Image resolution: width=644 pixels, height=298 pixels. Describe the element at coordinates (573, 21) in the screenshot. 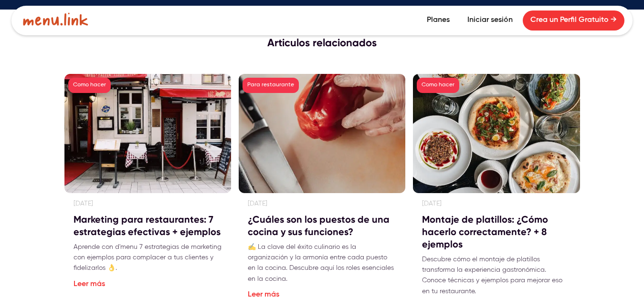

I see `a: Crea un Perfil Gratuito →` at that location.